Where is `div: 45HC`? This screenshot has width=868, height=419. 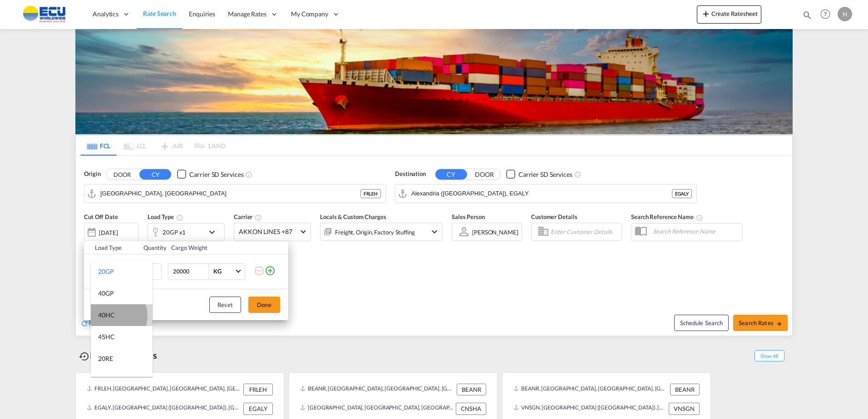 div: 45HC is located at coordinates (106, 337).